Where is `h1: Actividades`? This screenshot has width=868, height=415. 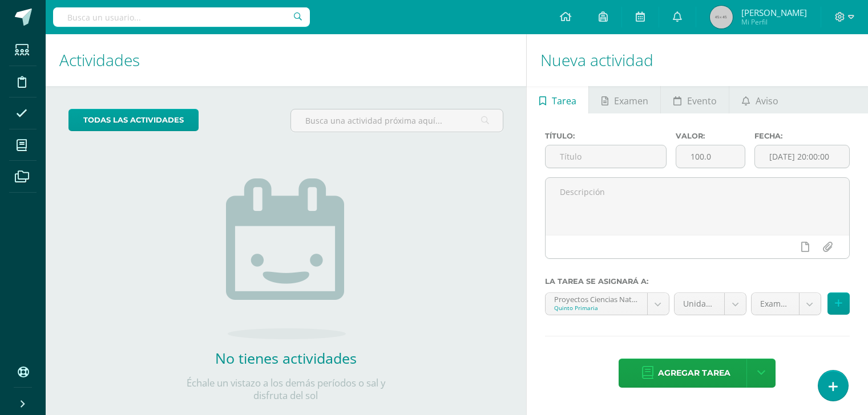
h1: Actividades is located at coordinates (286, 60).